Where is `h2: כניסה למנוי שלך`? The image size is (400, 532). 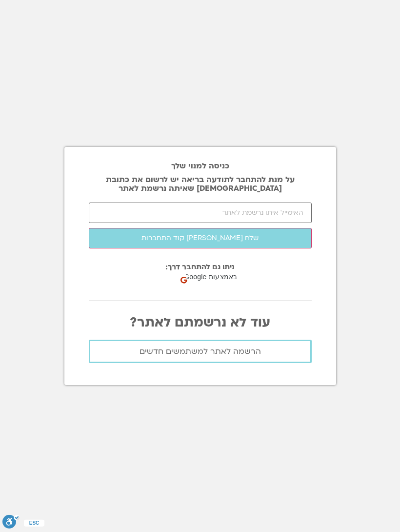 h2: כניסה למנוי שלך is located at coordinates (200, 166).